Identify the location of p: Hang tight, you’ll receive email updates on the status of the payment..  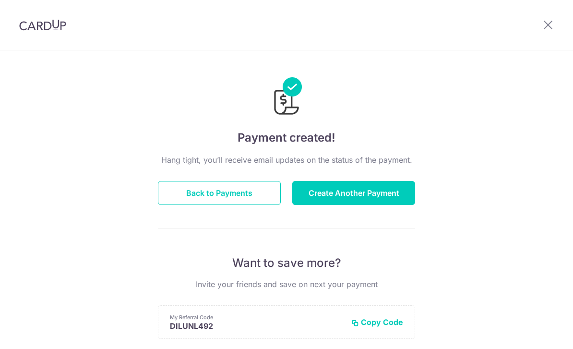
(287, 160).